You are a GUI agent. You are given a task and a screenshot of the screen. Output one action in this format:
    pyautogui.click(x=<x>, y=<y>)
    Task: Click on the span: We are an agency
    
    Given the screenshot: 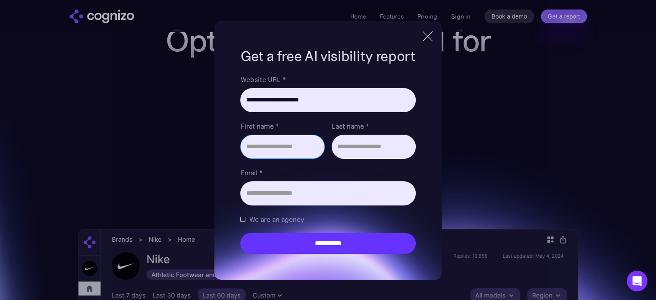 What is the action you would take?
    pyautogui.click(x=276, y=219)
    